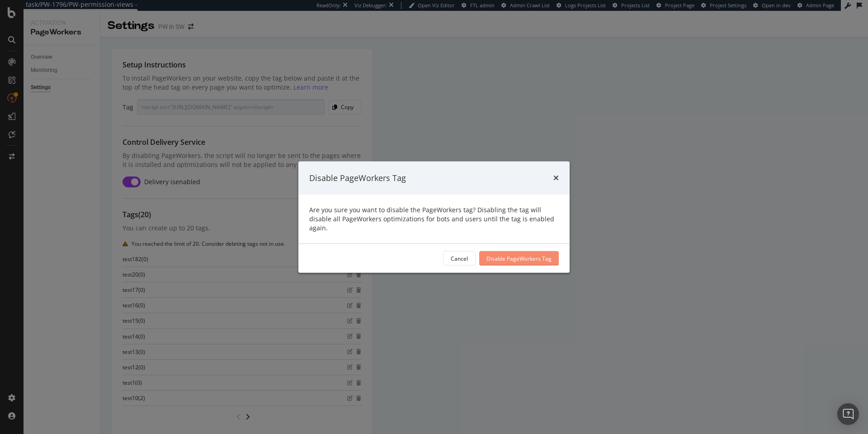 The image size is (868, 434). What do you see at coordinates (434, 219) in the screenshot?
I see `div: Are you sure you want to disable the PageWorkers tag? Disabling the tag will disable all PageWork...` at bounding box center [434, 219].